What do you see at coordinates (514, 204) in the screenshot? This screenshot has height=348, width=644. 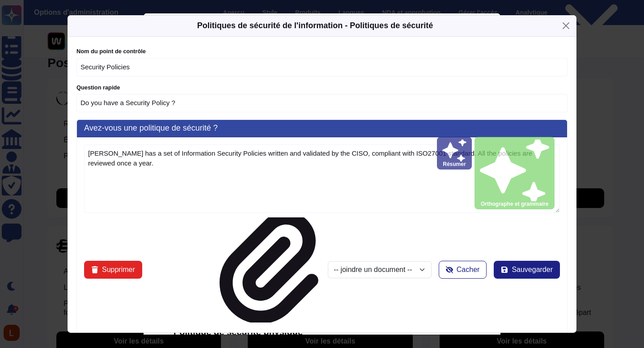 I see `font: Orthographe et grammaire` at bounding box center [514, 204].